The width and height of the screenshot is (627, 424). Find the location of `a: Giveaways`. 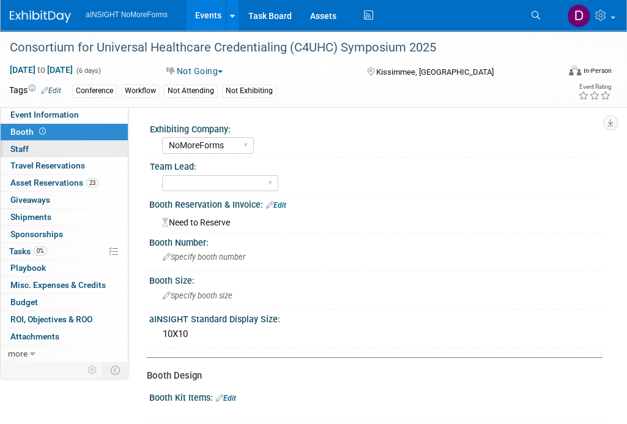

a: Giveaways is located at coordinates (64, 200).